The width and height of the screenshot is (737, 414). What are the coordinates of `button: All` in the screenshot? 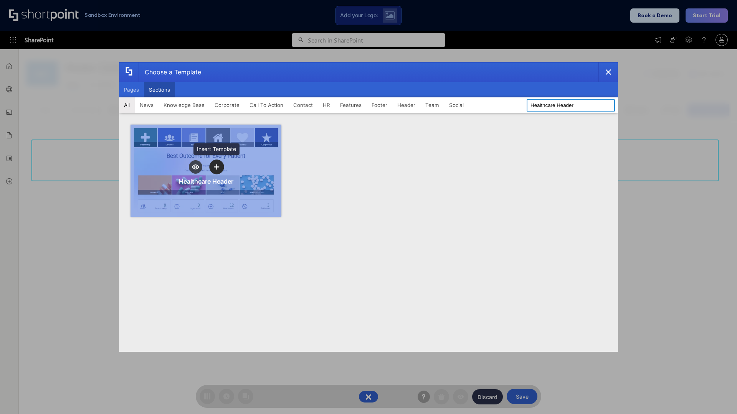 It's located at (127, 105).